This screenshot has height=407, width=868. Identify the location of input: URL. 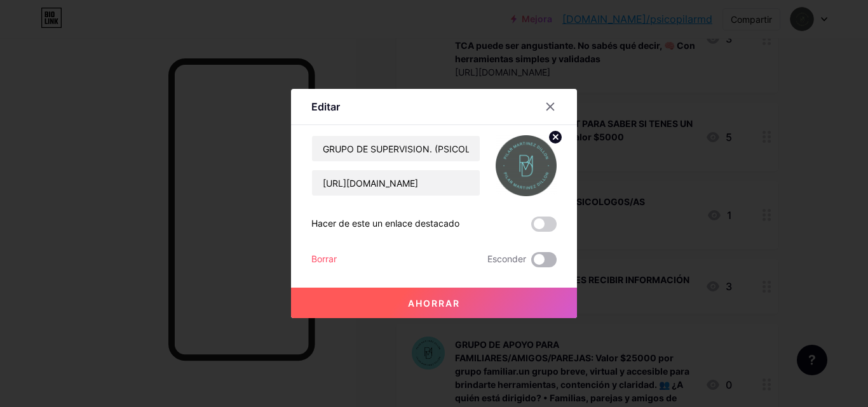
(396, 183).